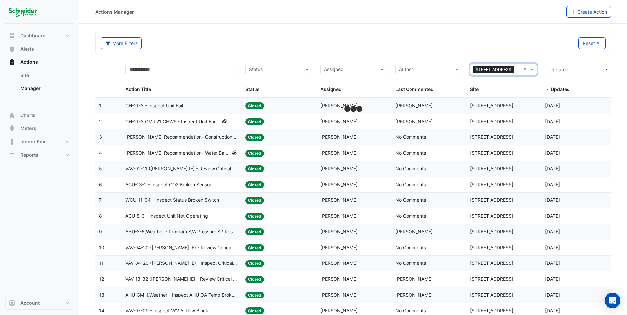  I want to click on span: Reports, so click(29, 155).